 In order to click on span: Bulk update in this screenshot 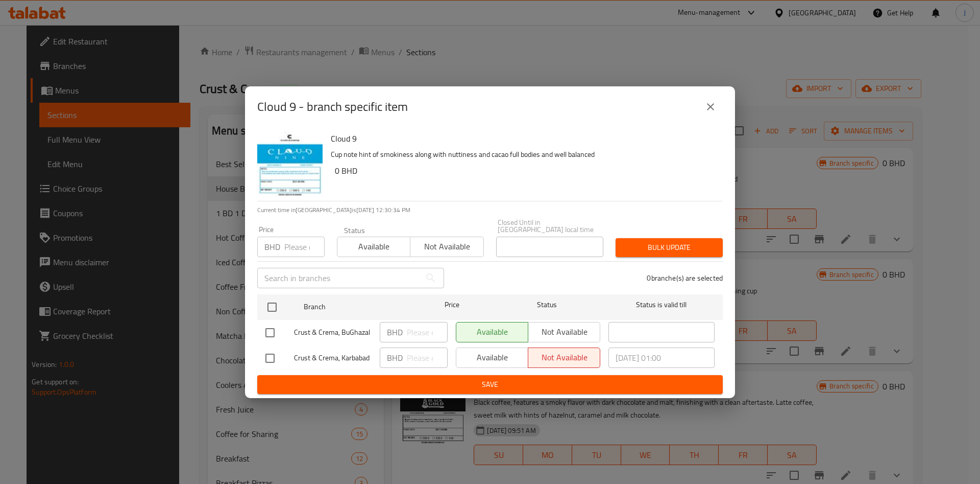, I will do `click(669, 247)`.